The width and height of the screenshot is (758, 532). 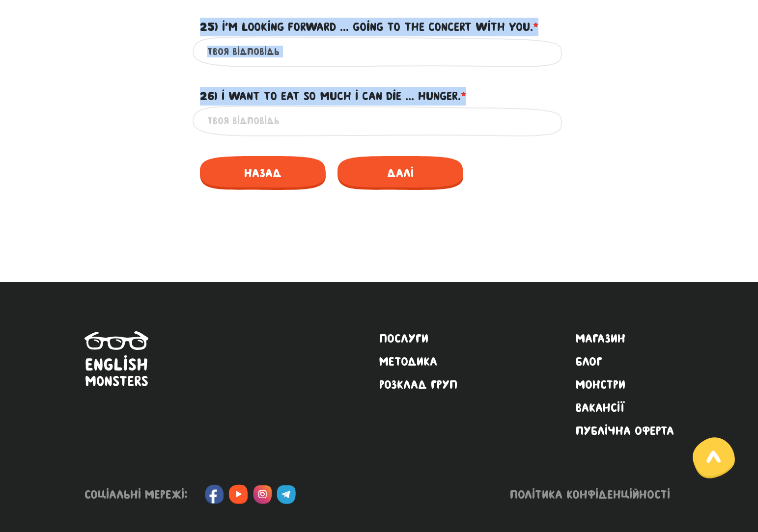 I want to click on a: Політика конфіденційності, so click(x=590, y=495).